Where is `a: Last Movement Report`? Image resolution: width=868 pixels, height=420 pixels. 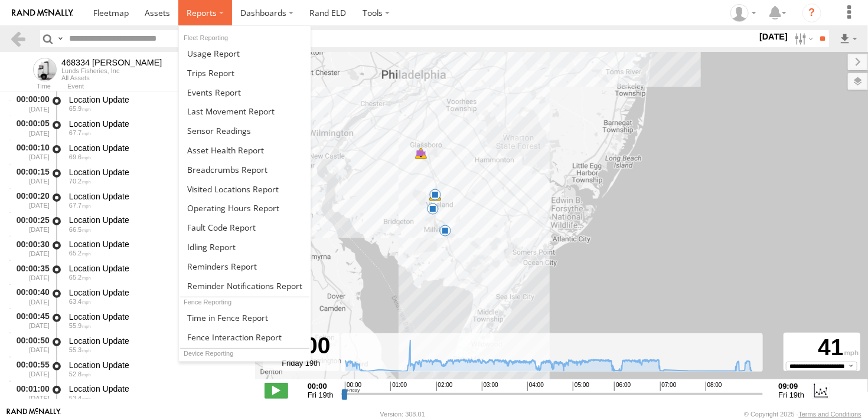
a: Last Movement Report is located at coordinates (245, 111).